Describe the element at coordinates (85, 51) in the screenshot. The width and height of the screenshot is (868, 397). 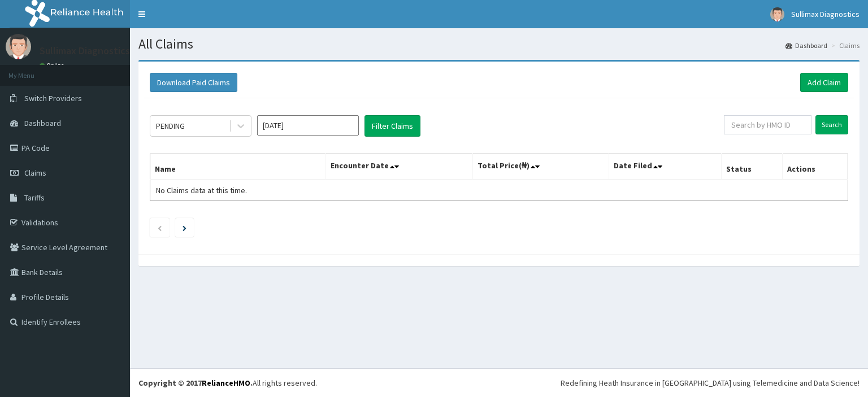
I see `p: Sullimax Diagnostics` at that location.